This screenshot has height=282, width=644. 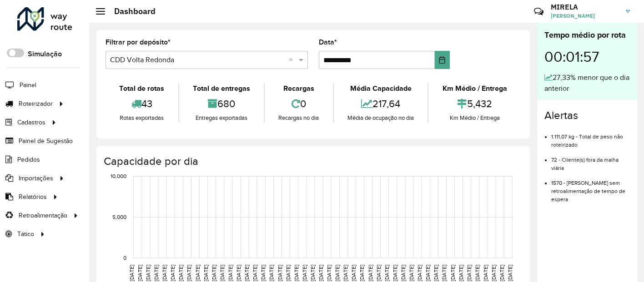 I want to click on label: Simulação, so click(x=45, y=54).